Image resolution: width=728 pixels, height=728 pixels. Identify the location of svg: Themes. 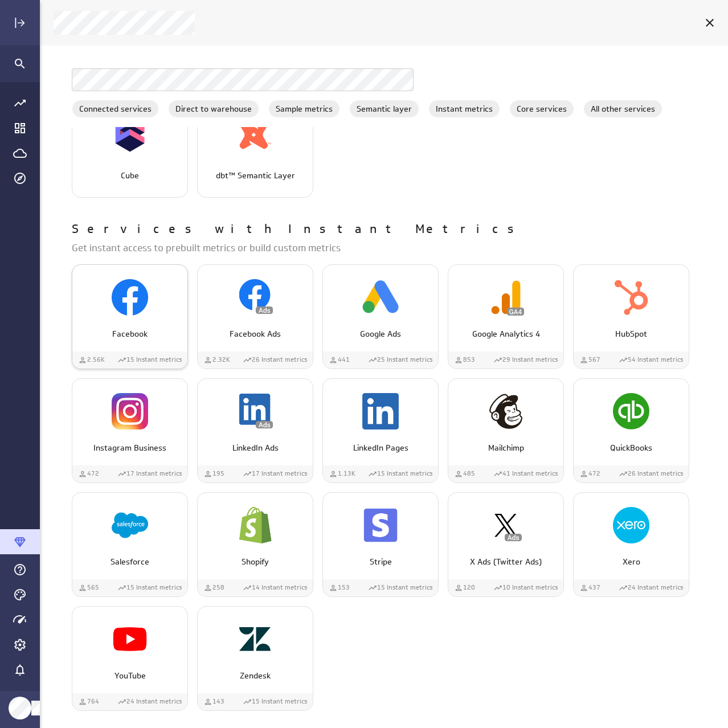
(20, 595).